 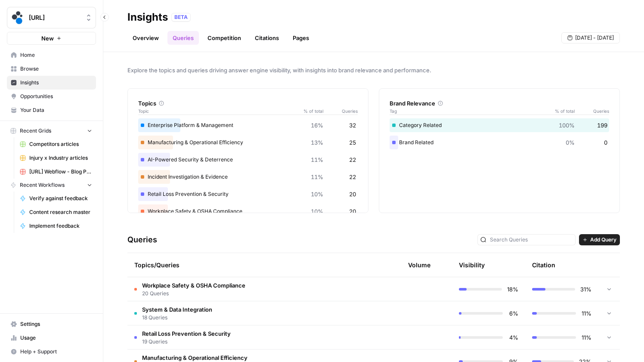 I want to click on span: 16%, so click(x=317, y=125).